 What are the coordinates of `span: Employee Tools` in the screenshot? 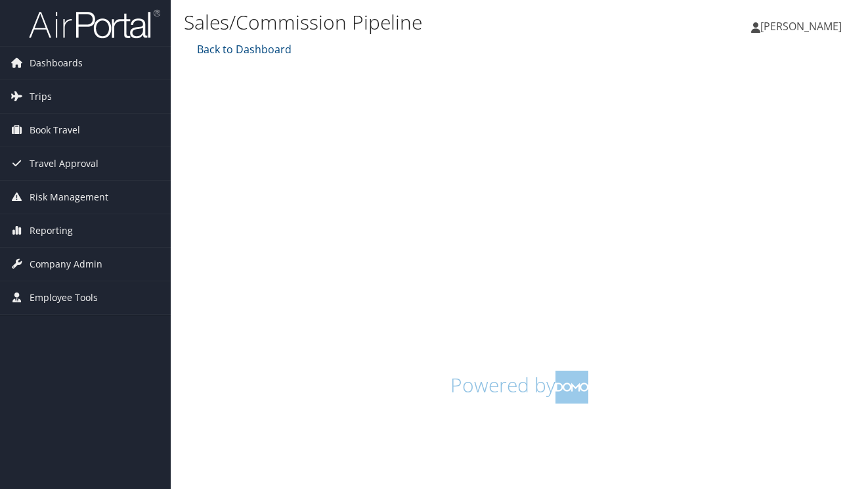 It's located at (63, 298).